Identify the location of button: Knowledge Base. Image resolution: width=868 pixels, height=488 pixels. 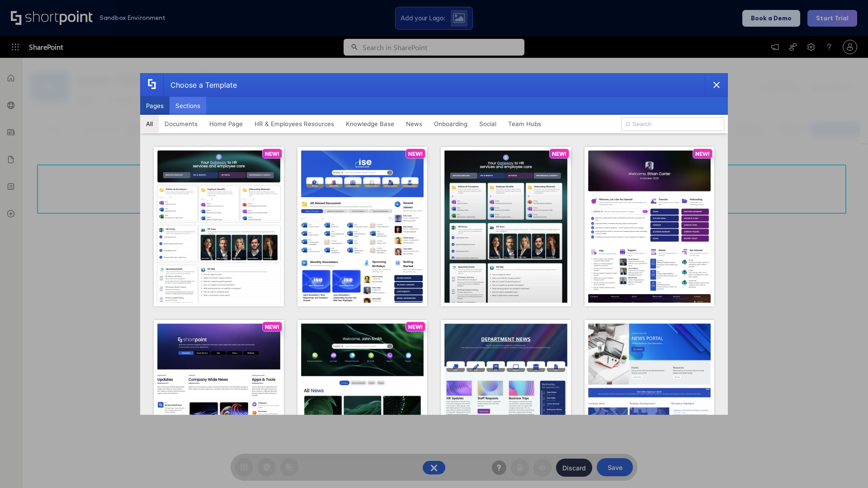
(370, 124).